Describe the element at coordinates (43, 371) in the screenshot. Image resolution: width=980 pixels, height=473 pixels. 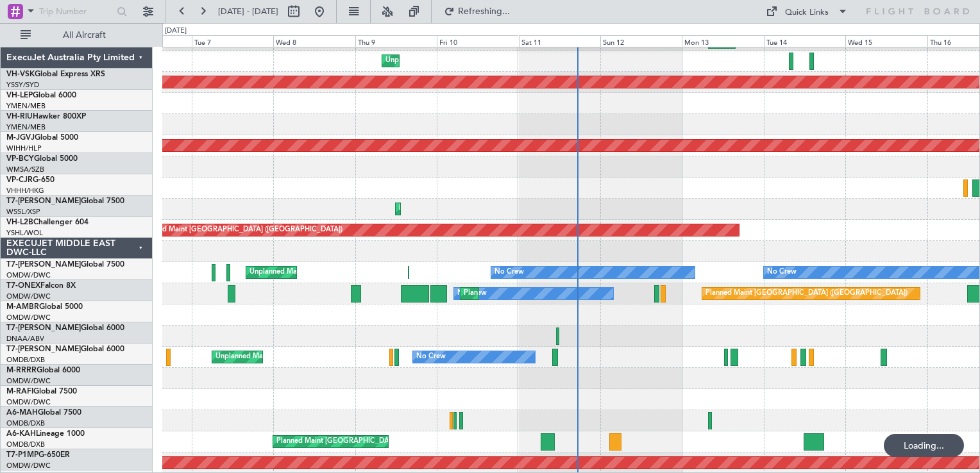
I see `a: M-RRRRGlobal 6000` at that location.